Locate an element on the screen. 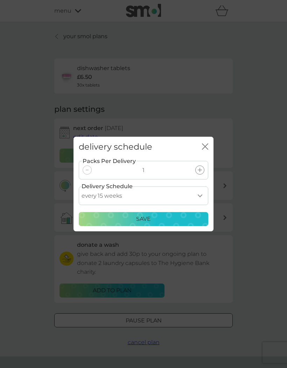 This screenshot has height=368, width=287. label: Delivery Schedule is located at coordinates (107, 186).